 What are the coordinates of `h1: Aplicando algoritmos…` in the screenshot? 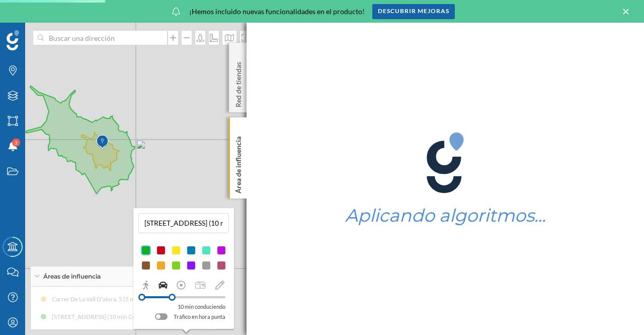 It's located at (445, 216).